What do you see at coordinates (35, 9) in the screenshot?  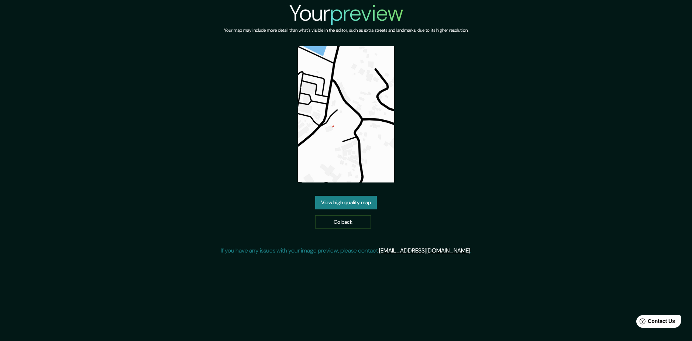 I see `span: Contact Us` at bounding box center [35, 9].